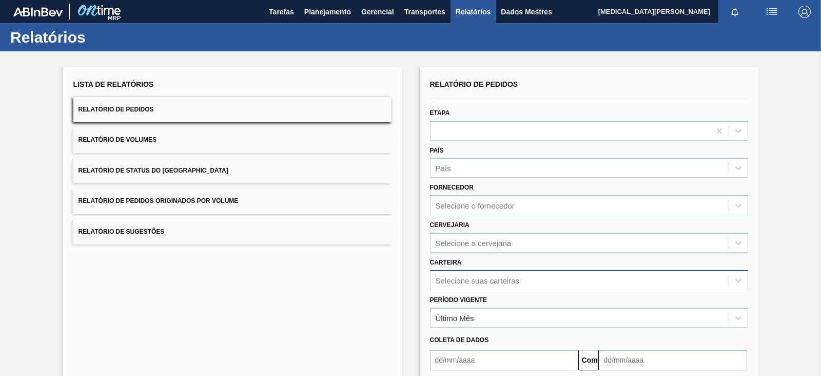 The image size is (821, 376). Describe the element at coordinates (589, 360) in the screenshot. I see `button: Comeu` at that location.